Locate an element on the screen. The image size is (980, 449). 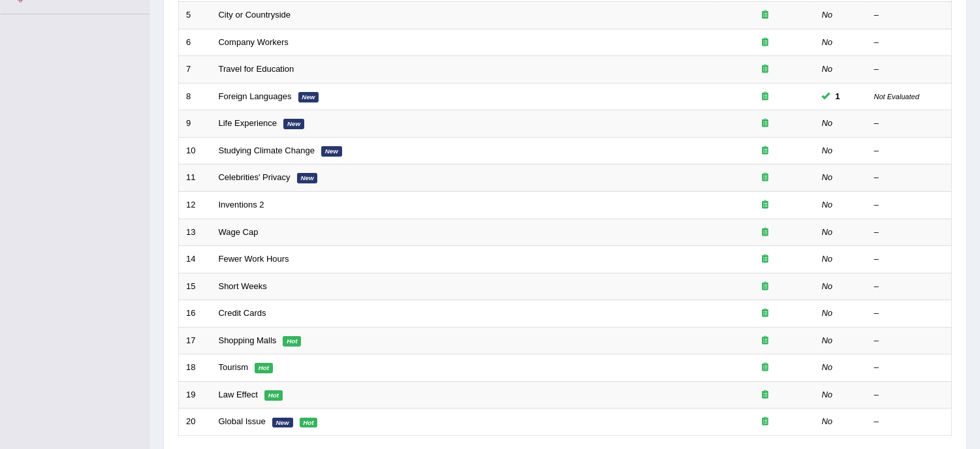
td: 6 is located at coordinates (195, 43).